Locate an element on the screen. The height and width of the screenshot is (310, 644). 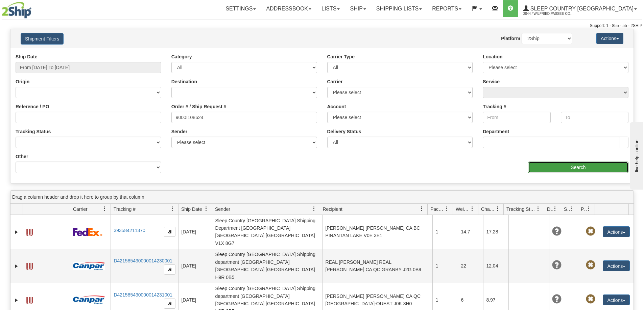
label: Department is located at coordinates (496, 132).